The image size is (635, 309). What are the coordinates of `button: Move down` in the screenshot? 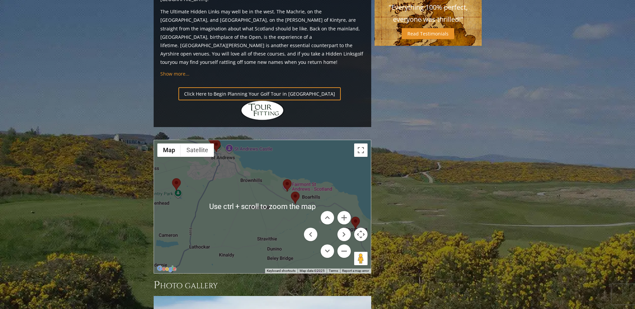 It's located at (327, 251).